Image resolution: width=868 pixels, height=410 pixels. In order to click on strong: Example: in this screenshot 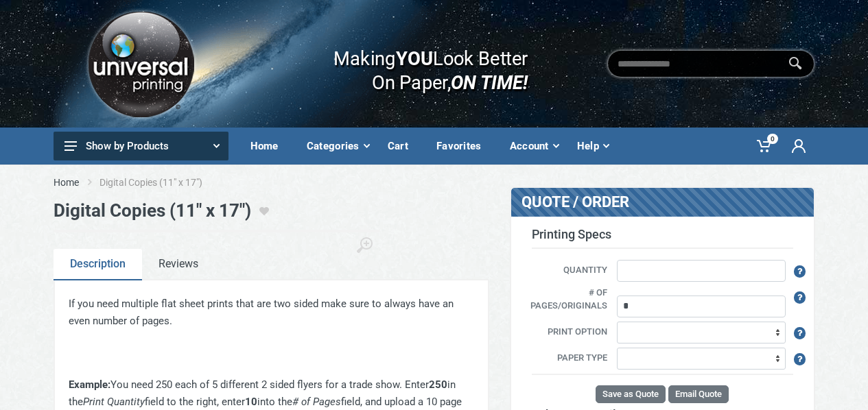, I will do `click(89, 384)`.